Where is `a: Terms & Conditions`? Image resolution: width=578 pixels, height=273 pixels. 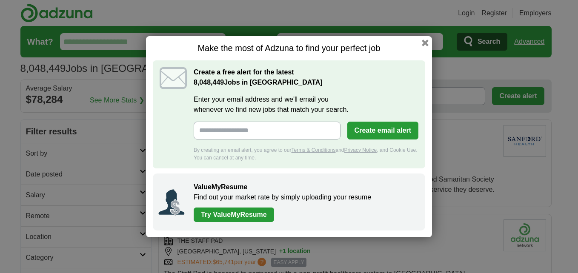
a: Terms & Conditions is located at coordinates (313, 150).